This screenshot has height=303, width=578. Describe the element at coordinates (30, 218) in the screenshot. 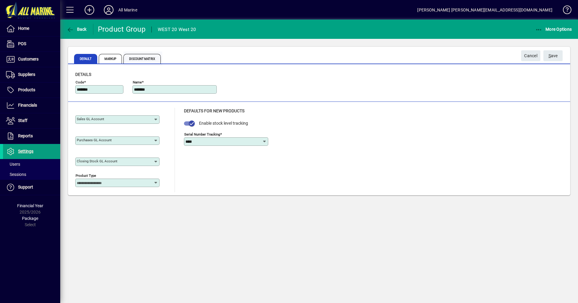

I see `span: Package` at that location.